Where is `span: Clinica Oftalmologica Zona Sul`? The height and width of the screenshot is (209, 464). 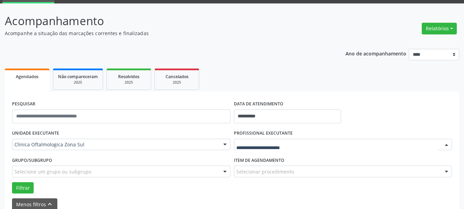 span: Clinica Oftalmologica Zona Sul is located at coordinates (115, 144).